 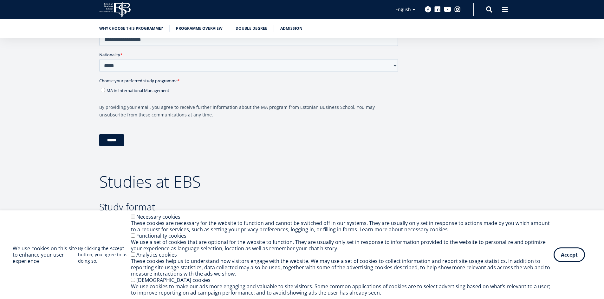 I want to click on a: Facebook, so click(x=428, y=10).